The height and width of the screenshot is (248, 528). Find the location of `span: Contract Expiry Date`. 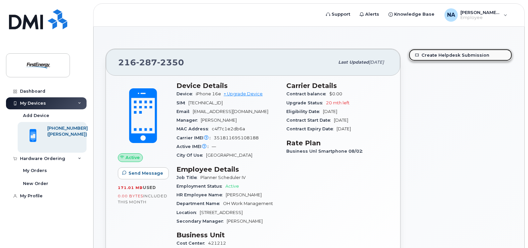

span: Contract Expiry Date is located at coordinates (311, 128).